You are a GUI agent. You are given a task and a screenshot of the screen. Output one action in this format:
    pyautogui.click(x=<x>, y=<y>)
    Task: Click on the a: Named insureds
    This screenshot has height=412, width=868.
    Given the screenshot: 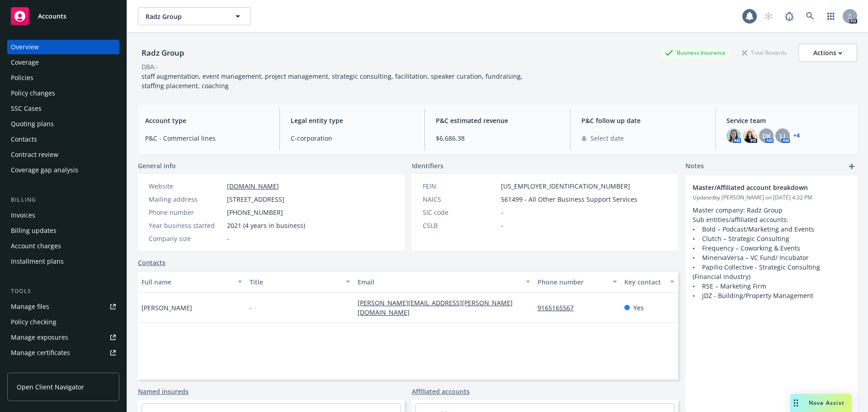 What is the action you would take?
    pyautogui.click(x=163, y=392)
    